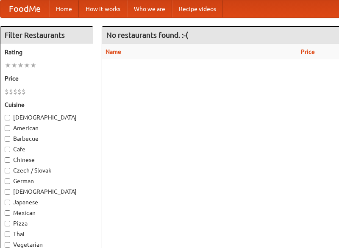 This screenshot has height=248, width=339. What do you see at coordinates (7, 202) in the screenshot?
I see `input: Japanese` at bounding box center [7, 202].